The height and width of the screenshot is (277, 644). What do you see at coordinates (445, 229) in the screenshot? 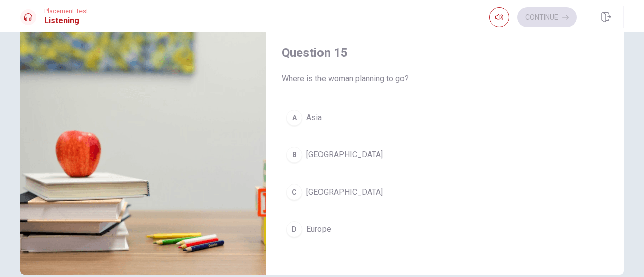
I see `button: DEurope` at bounding box center [445, 229].